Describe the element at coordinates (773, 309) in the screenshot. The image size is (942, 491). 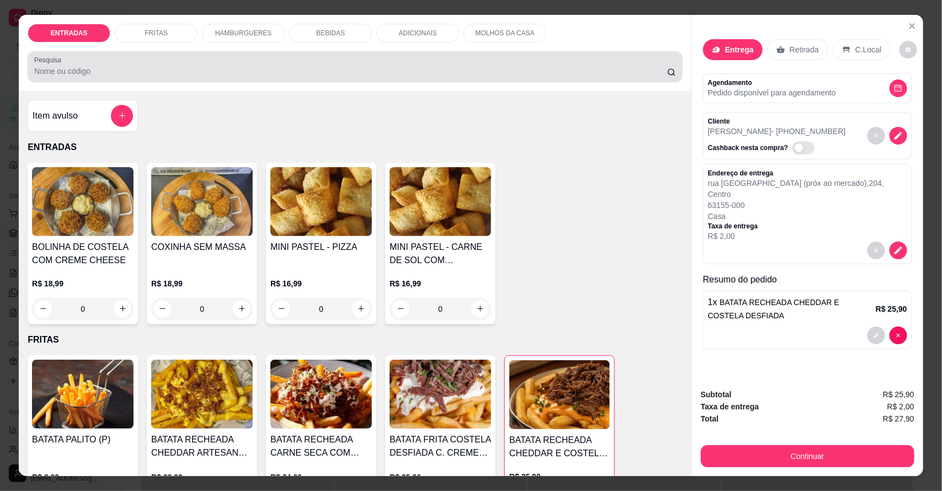
I see `span: BATATA RECHEADA CHEDDAR E COSTELA DESFIADA` at that location.